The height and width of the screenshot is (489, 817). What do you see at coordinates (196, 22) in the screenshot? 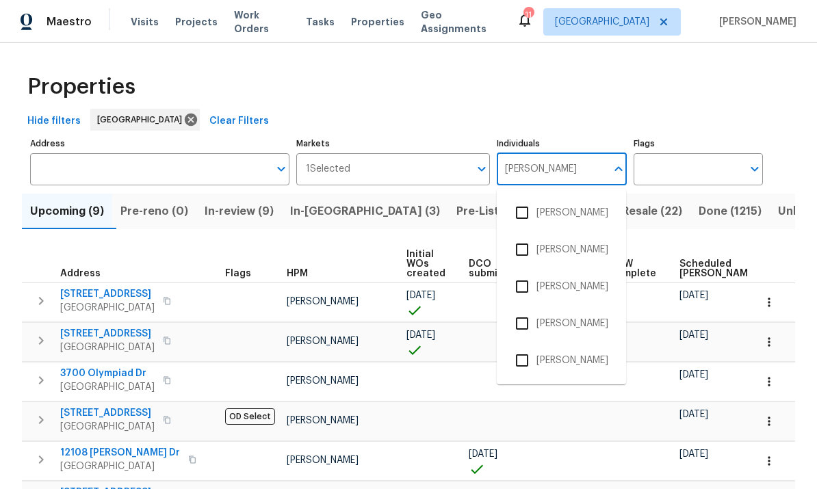
I see `span: Projects` at bounding box center [196, 22].